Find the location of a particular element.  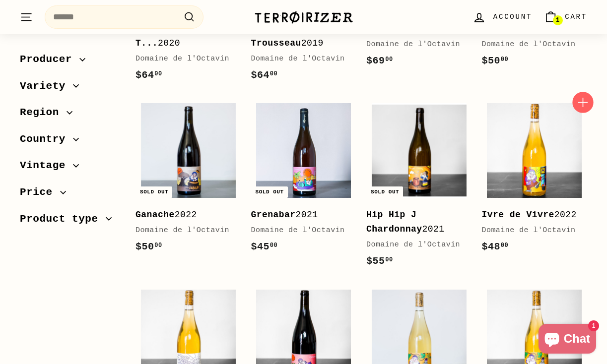

b: Corvées de Trousseau is located at coordinates (279, 36).